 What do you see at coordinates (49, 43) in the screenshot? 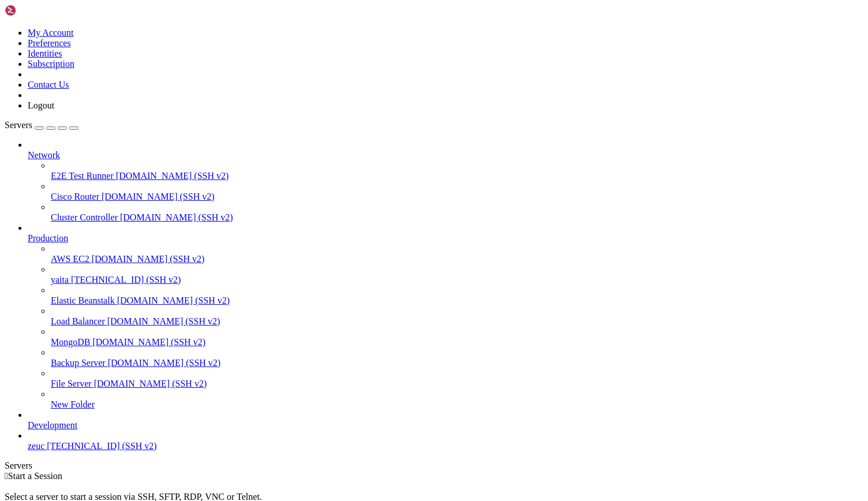
I see `a: Preferences` at bounding box center [49, 43].